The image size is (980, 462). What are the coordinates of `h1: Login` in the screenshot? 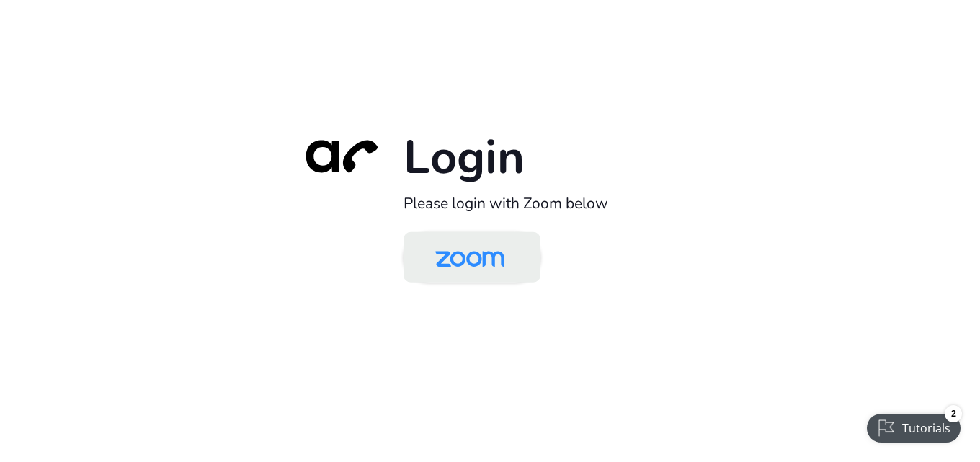 It's located at (548, 157).